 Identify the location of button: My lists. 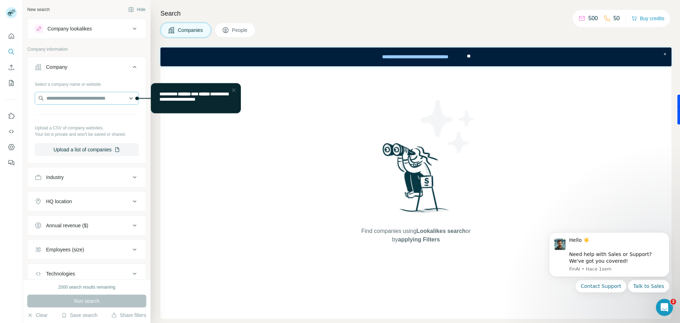
(11, 83).